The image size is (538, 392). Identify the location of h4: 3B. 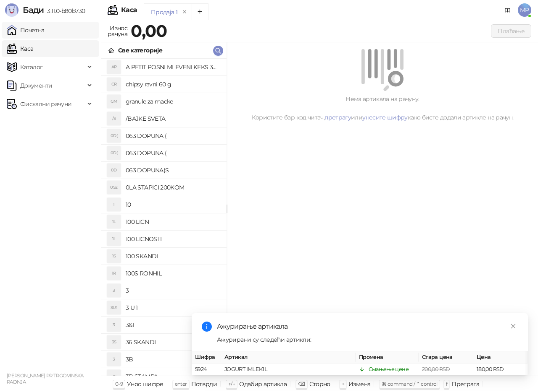
(173, 360).